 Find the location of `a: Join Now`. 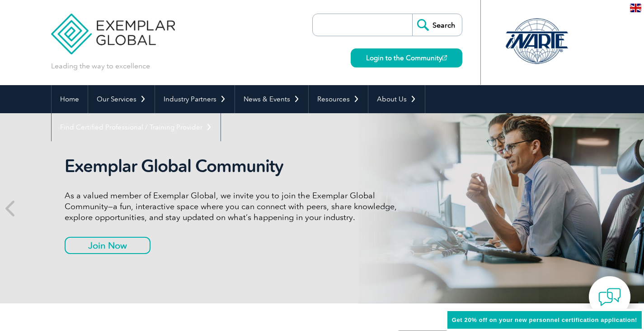

a: Join Now is located at coordinates (107, 245).